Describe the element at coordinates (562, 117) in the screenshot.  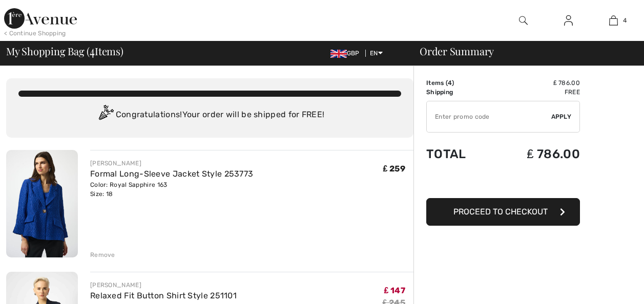
I see `span: Apply` at that location.